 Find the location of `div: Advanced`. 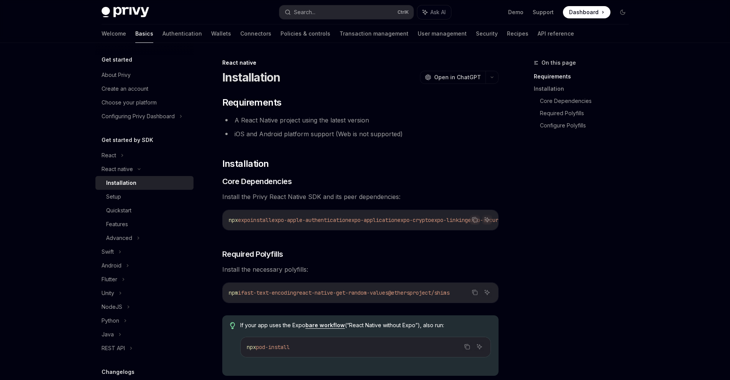

div: Advanced is located at coordinates (119, 238).